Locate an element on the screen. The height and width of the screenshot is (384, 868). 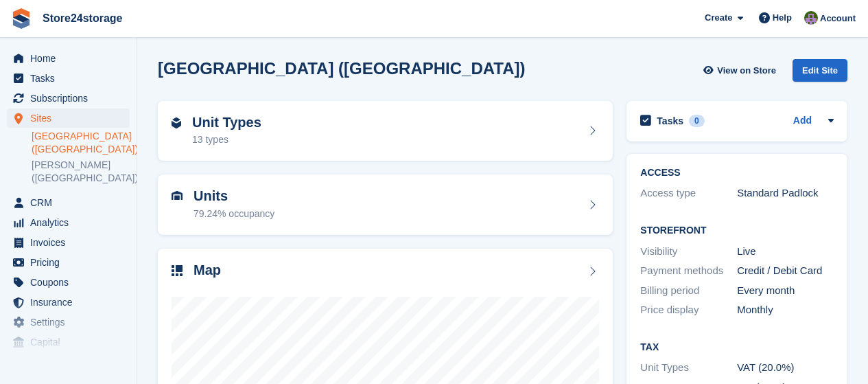
span: Coupons is located at coordinates (71, 283).